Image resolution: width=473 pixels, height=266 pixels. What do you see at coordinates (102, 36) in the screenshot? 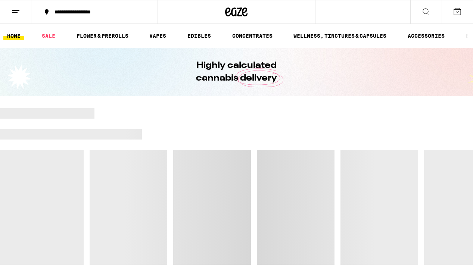
I see `a: FLOWER & PREROLLS` at bounding box center [102, 36].